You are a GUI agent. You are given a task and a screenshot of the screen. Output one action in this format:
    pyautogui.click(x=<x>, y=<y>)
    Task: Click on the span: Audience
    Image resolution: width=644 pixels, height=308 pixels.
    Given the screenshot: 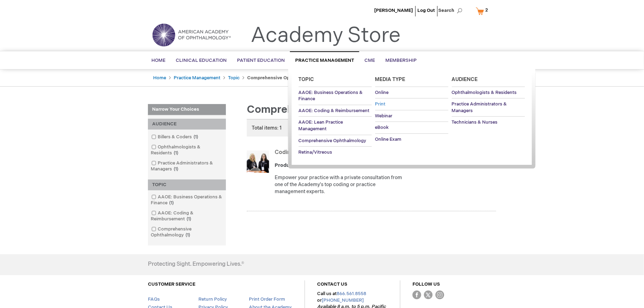 What is the action you would take?
    pyautogui.click(x=465, y=79)
    